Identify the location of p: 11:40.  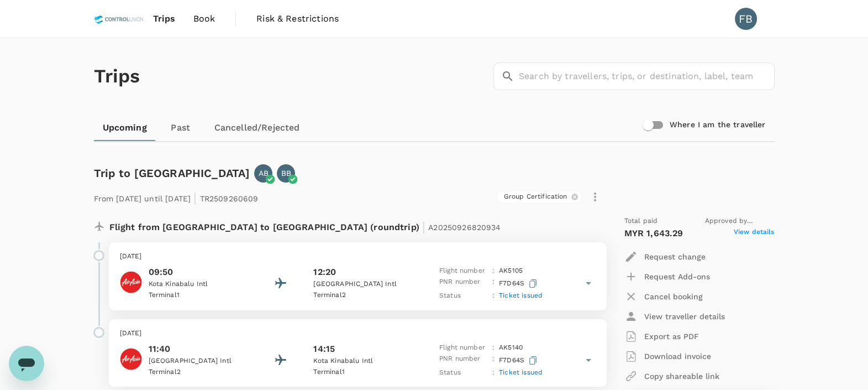
(198, 349).